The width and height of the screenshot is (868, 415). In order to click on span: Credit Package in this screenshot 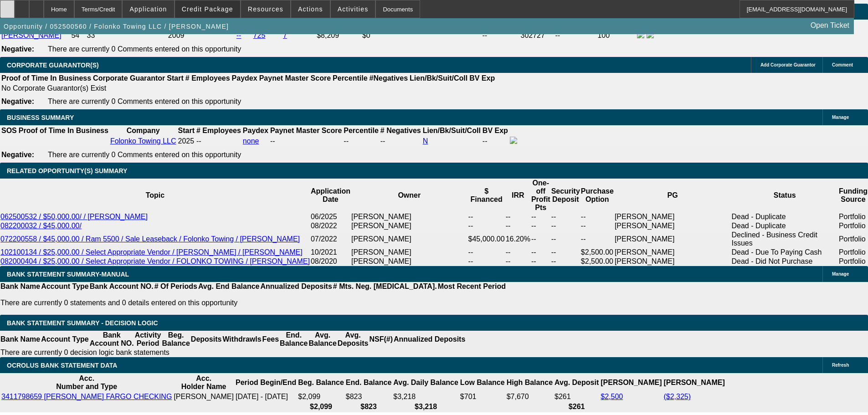, I will do `click(207, 9)`.